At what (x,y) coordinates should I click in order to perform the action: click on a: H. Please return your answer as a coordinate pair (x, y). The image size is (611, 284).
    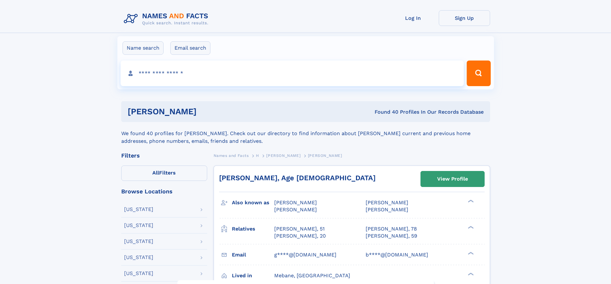
    Looking at the image, I should click on (257, 156).